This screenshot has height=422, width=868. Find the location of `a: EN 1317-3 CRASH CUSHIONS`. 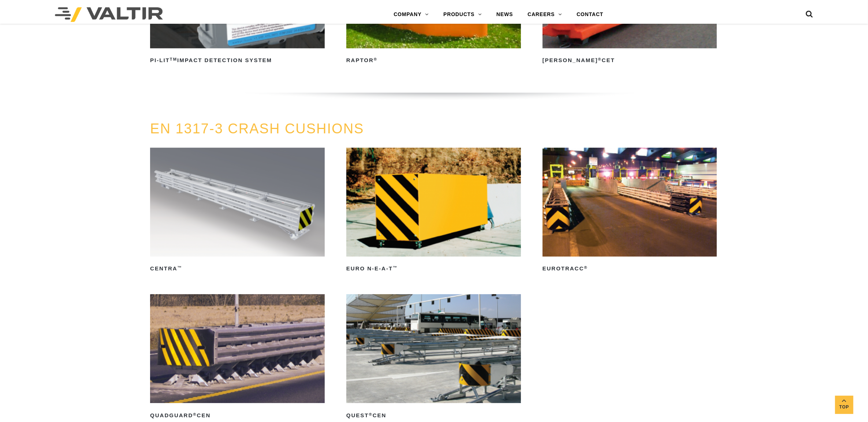

a: EN 1317-3 CRASH CUSHIONS is located at coordinates (257, 129).